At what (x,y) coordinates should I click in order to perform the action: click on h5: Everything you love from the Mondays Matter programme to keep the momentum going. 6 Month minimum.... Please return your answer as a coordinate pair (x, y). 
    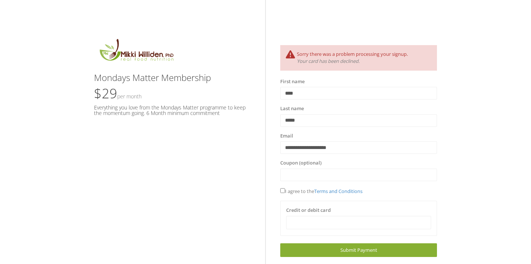
    Looking at the image, I should click on (172, 110).